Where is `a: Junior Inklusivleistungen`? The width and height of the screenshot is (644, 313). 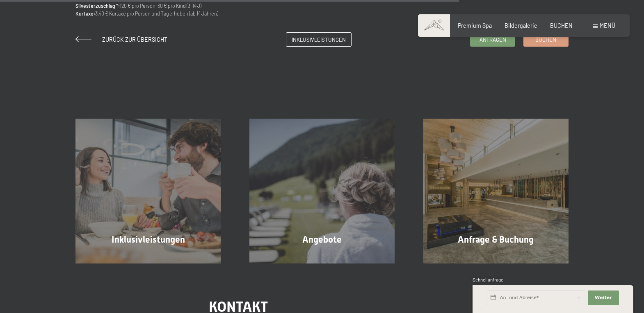 a: Junior Inklusivleistungen is located at coordinates (148, 191).